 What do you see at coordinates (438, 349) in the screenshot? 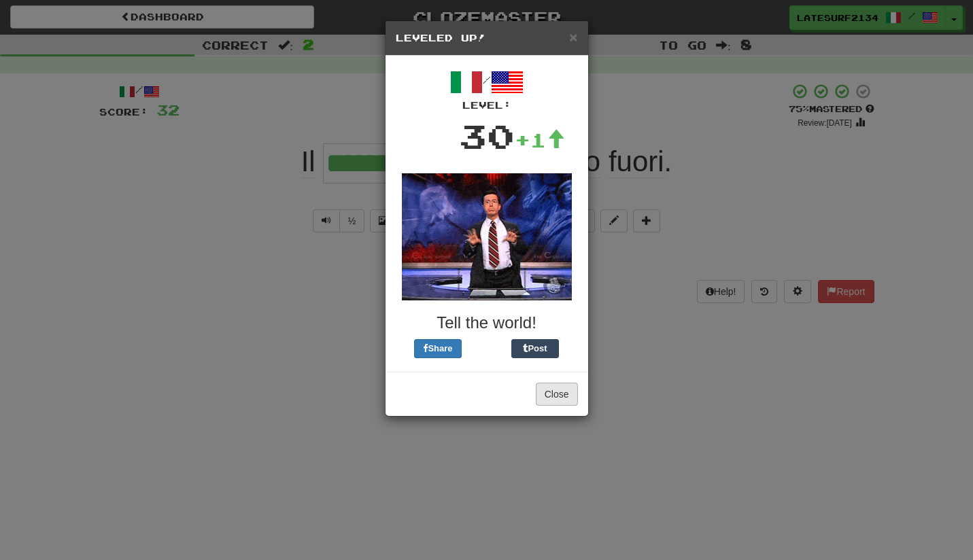
I see `button: Share` at bounding box center [438, 349].